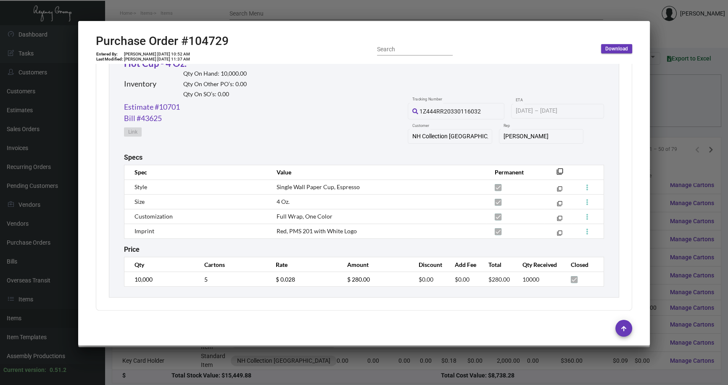 Image resolution: width=728 pixels, height=385 pixels. Describe the element at coordinates (132, 249) in the screenshot. I see `h2: Price` at that location.